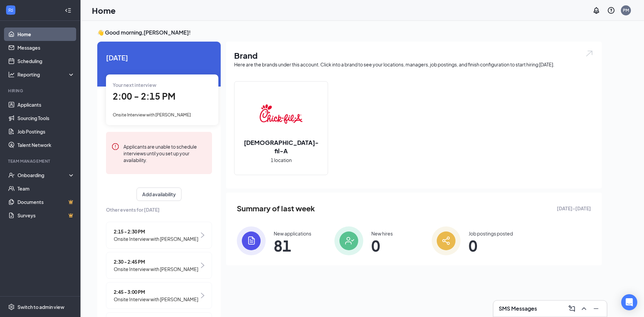 This screenshot has width=644, height=317. Describe the element at coordinates (41, 161) in the screenshot. I see `div: Team Management` at that location.